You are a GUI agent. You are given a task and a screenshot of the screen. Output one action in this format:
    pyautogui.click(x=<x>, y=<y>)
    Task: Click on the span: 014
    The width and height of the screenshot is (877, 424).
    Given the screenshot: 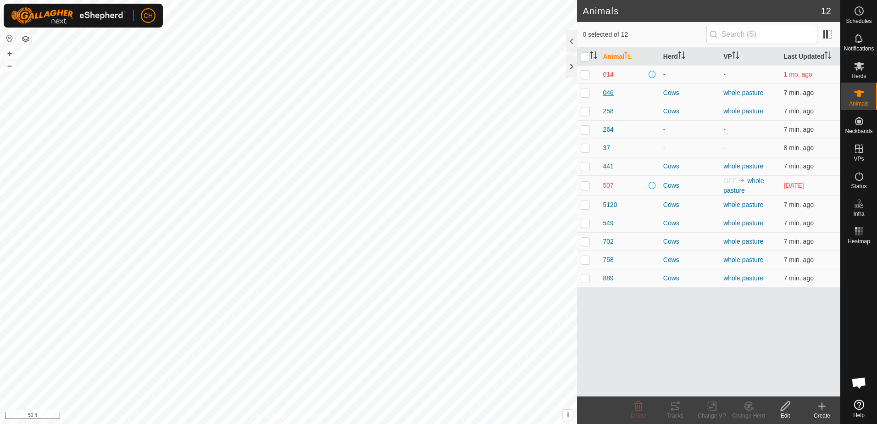 What is the action you would take?
    pyautogui.click(x=608, y=74)
    